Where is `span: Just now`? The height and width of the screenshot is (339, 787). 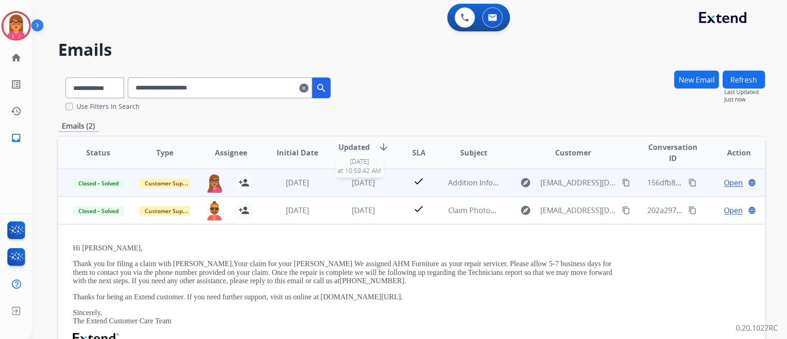 span: Just now is located at coordinates (745, 100).